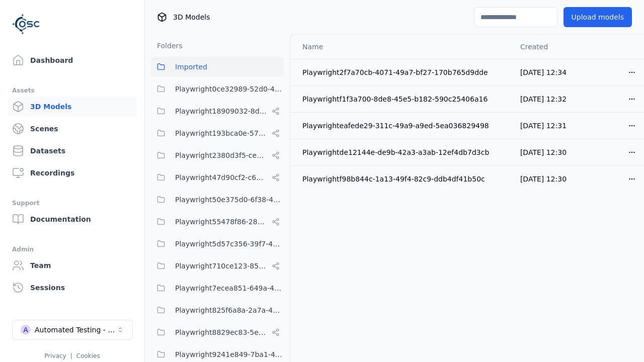 The height and width of the screenshot is (362, 644). Describe the element at coordinates (72, 107) in the screenshot. I see `a: 3D Models` at that location.